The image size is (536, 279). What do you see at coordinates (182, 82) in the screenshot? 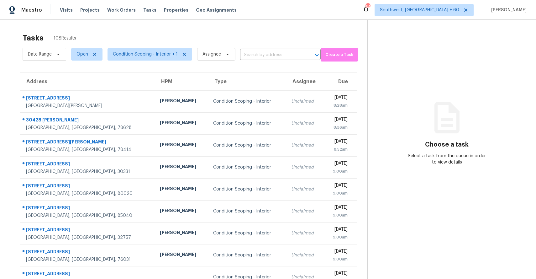
I see `th: HPM` at bounding box center [182, 82].